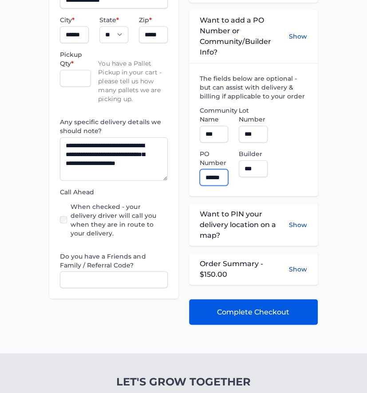 The width and height of the screenshot is (367, 393). I want to click on span: Order Summary - $150.00, so click(244, 269).